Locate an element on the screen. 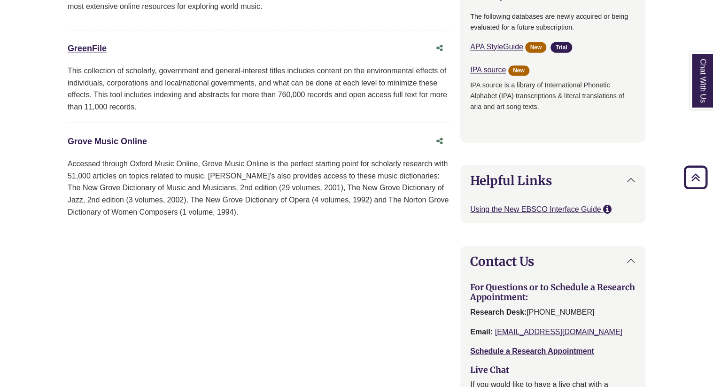 Image resolution: width=713 pixels, height=387 pixels. span: Trial is located at coordinates (561, 47).